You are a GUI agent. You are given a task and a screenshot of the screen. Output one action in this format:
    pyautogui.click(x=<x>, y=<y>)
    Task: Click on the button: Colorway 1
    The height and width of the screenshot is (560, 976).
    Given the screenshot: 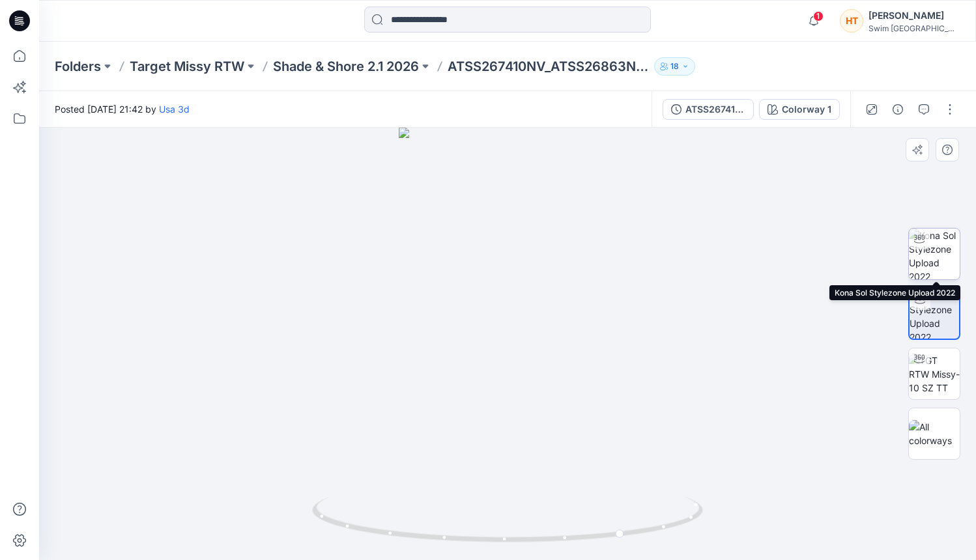 What is the action you would take?
    pyautogui.click(x=800, y=109)
    